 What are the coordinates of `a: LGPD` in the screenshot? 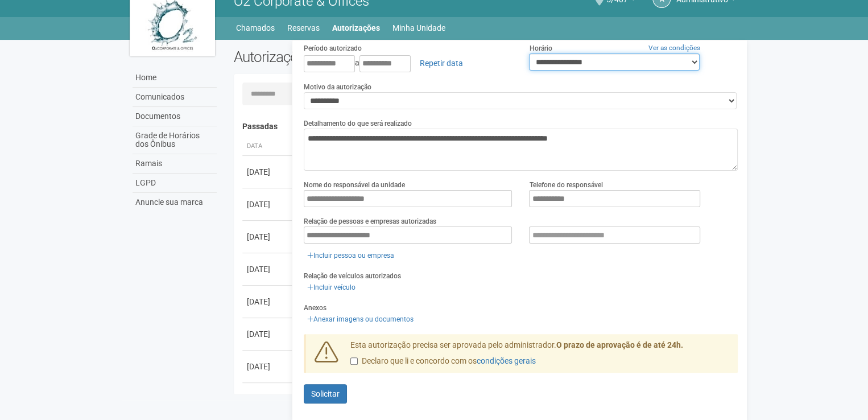 It's located at (175, 183).